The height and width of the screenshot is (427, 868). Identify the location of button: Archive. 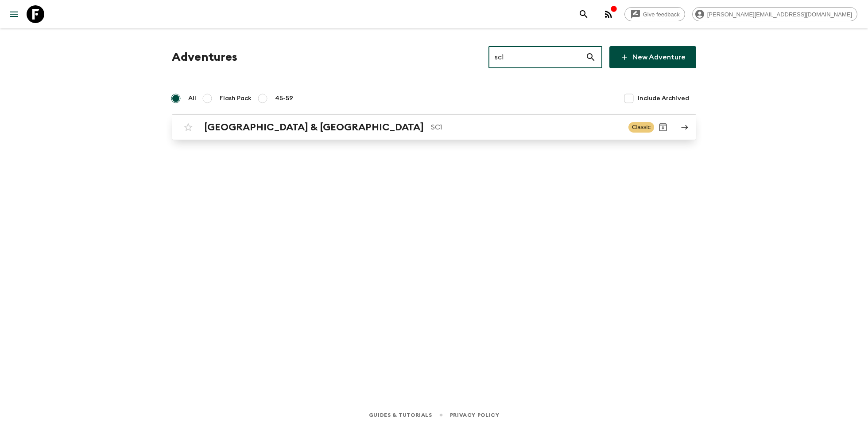
(663, 127).